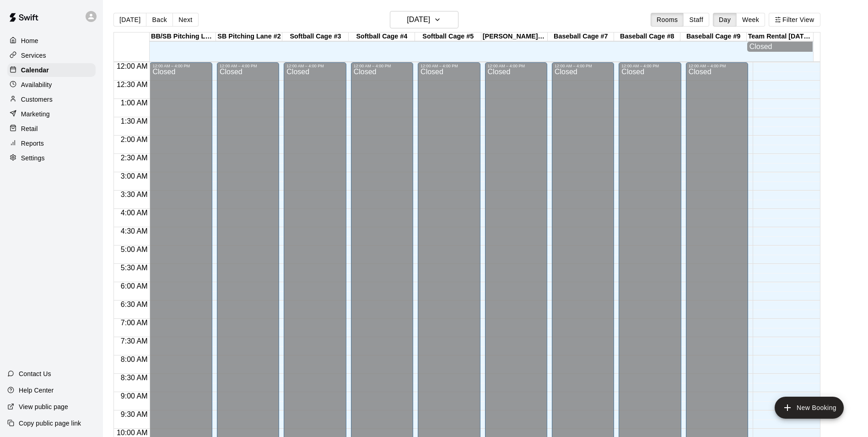  I want to click on div: Baseball Cage #8, so click(647, 37).